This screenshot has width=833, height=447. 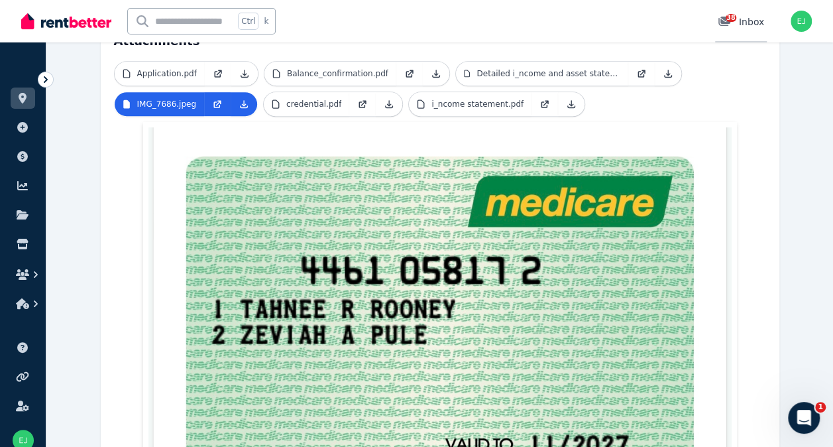 What do you see at coordinates (802, 21) in the screenshot?
I see `img: Eileen Jacob` at bounding box center [802, 21].